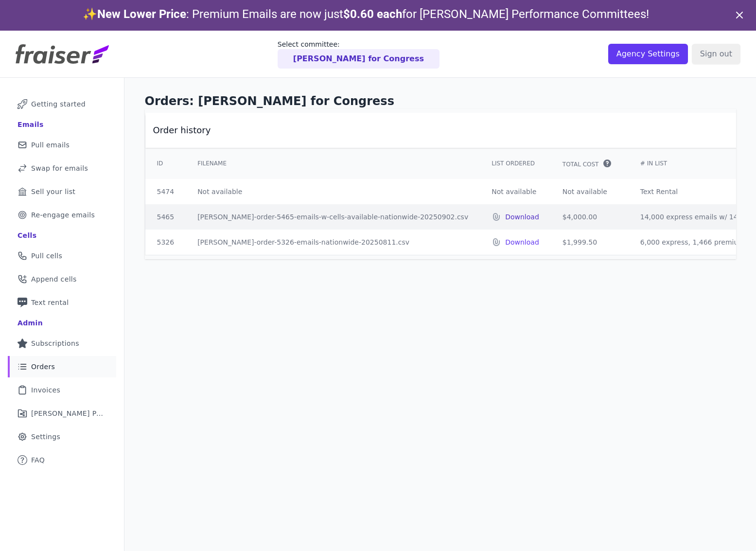  Describe the element at coordinates (31, 125) in the screenshot. I see `div: Emails` at that location.